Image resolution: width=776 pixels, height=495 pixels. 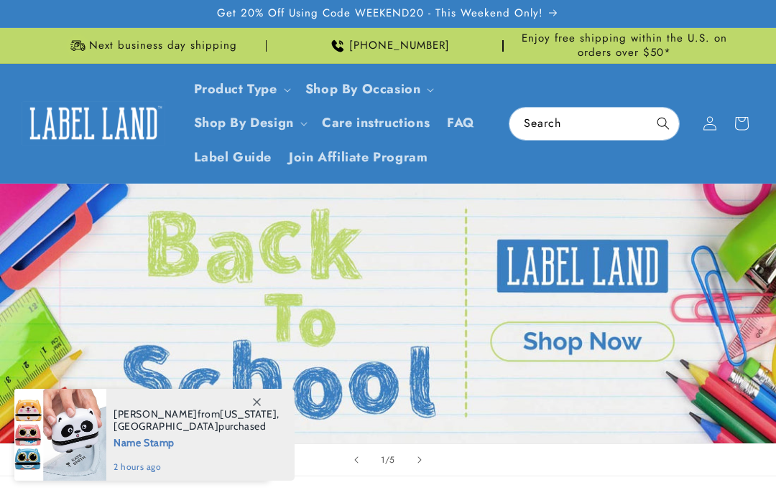 What do you see at coordinates (368, 89) in the screenshot?
I see `summary: Shop By Occasion` at bounding box center [368, 89].